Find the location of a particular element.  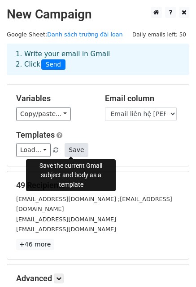

div: Save the current Gmail subject and body as a template is located at coordinates (71, 175).